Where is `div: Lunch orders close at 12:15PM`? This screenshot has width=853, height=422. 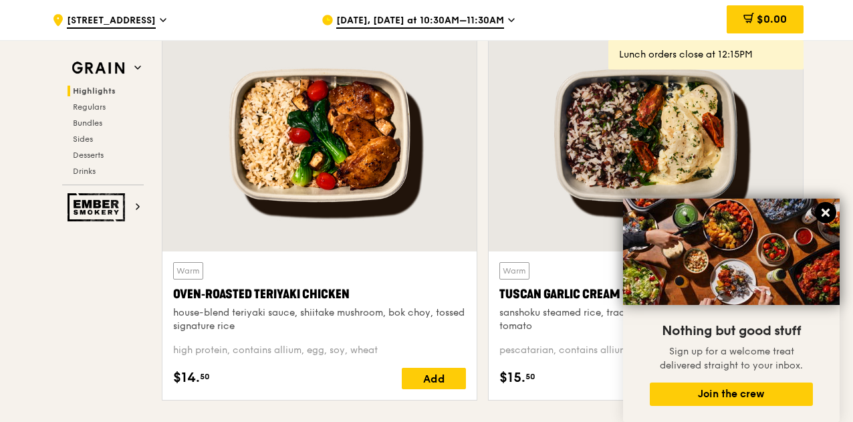
div: Lunch orders close at 12:15PM is located at coordinates (706, 55).